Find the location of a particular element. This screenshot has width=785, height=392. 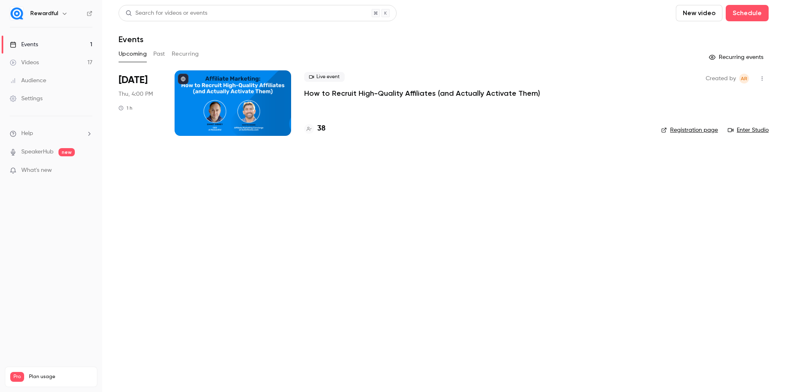

div: Sep 18 Thu, 5:00 PM (Europe/Paris) is located at coordinates (140, 103).